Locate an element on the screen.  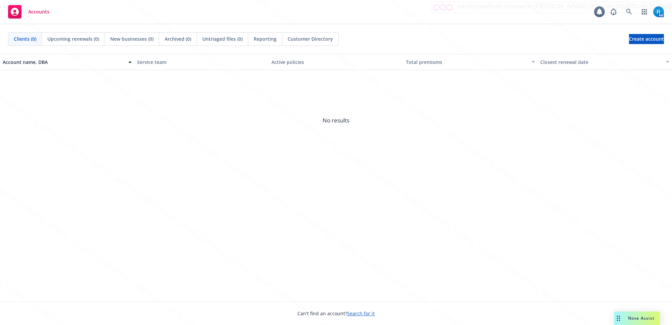
a: Switch app is located at coordinates (645, 12).